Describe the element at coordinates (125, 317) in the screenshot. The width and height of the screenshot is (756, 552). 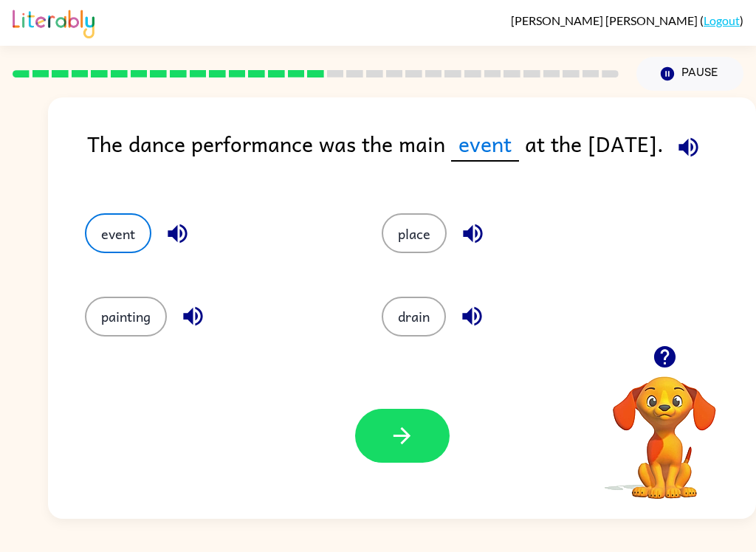
I see `button: painting` at that location.